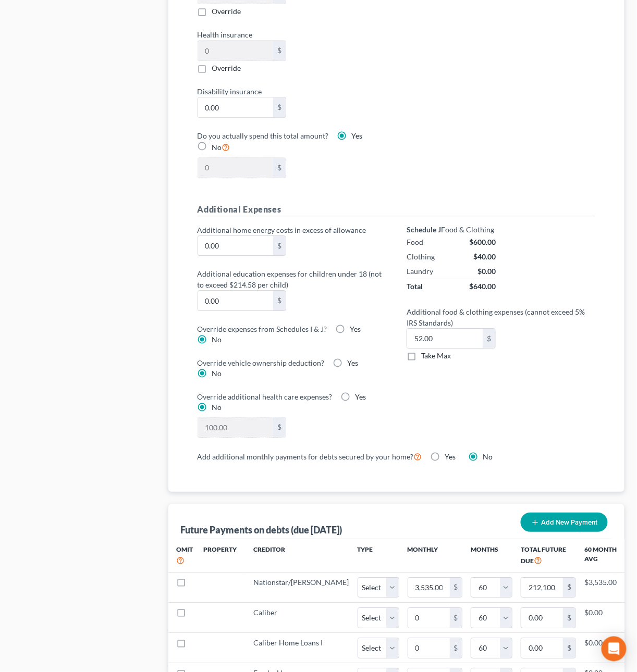 This screenshot has height=672, width=637. Describe the element at coordinates (310, 457) in the screenshot. I see `label: Add additional monthly payments for debts secured by your home?` at that location.